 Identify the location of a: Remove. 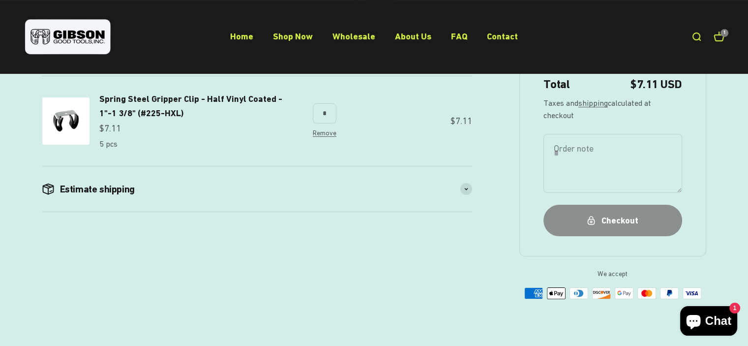
(325, 133).